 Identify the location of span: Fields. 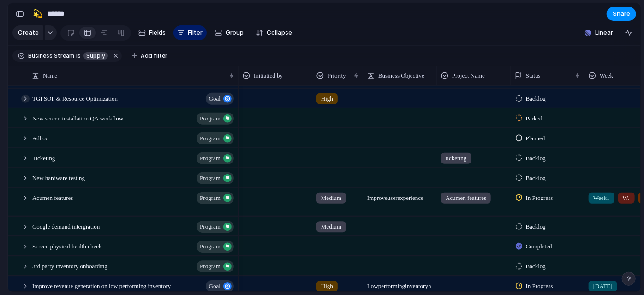
(158, 32).